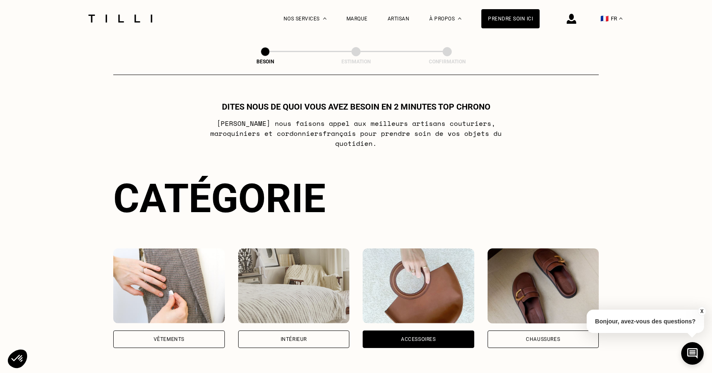  I want to click on div: Artisan, so click(399, 19).